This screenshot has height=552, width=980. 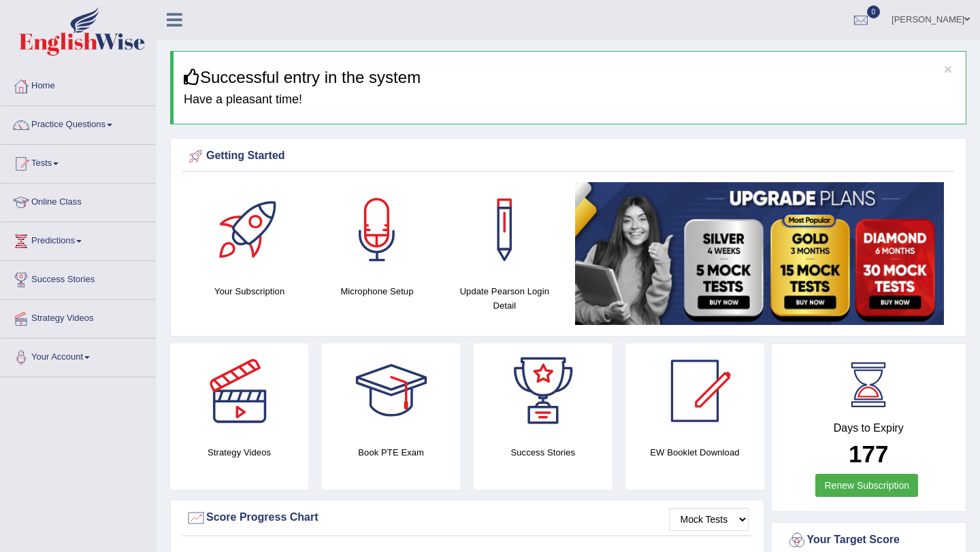 I want to click on a: Home, so click(x=78, y=84).